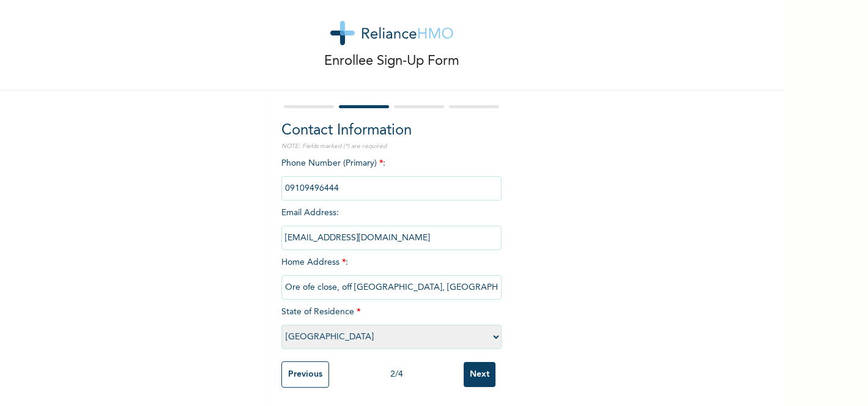 The height and width of the screenshot is (406, 868). Describe the element at coordinates (392, 225) in the screenshot. I see `span: Email Address :` at that location.